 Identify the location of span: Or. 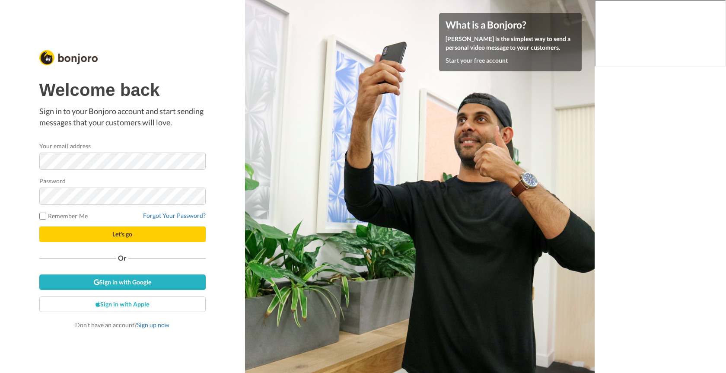
(122, 258).